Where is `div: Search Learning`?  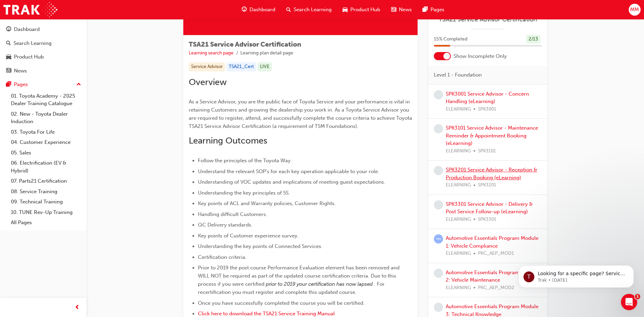
div: Search Learning is located at coordinates (33, 43).